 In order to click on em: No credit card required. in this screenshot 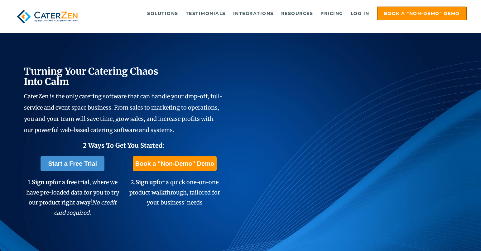, I will do `click(85, 207)`.